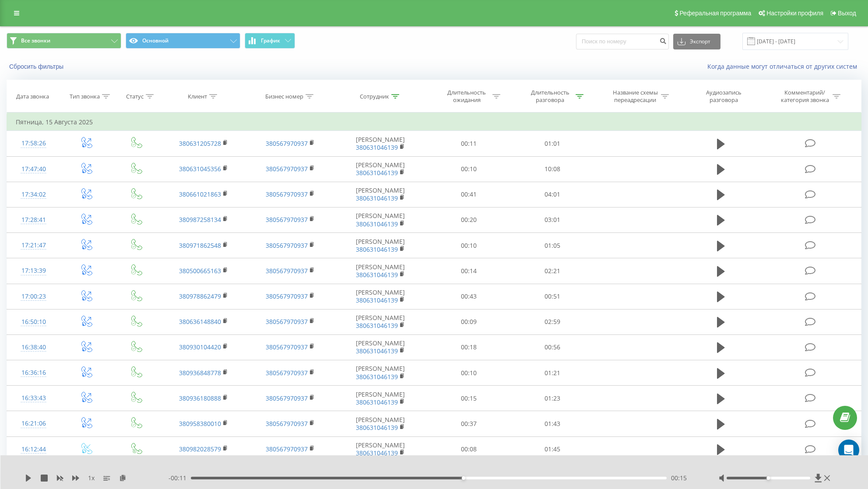 Image resolution: width=868 pixels, height=489 pixels. I want to click on td: Пятница, 15 Августа 2025, so click(434, 122).